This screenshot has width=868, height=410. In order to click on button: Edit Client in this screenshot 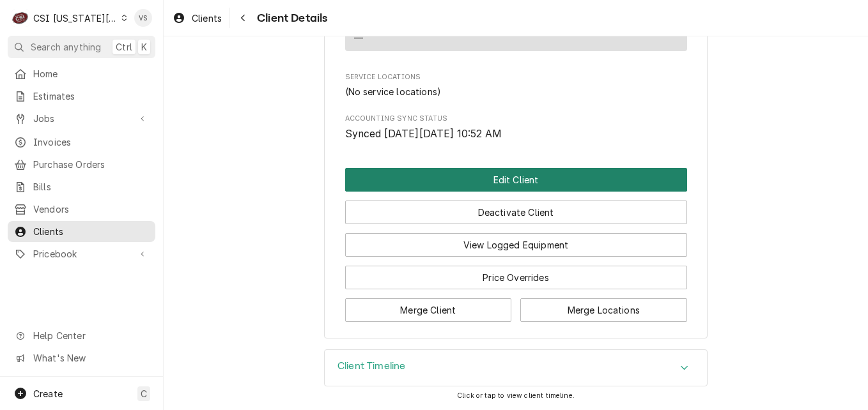, I will do `click(516, 179)`.